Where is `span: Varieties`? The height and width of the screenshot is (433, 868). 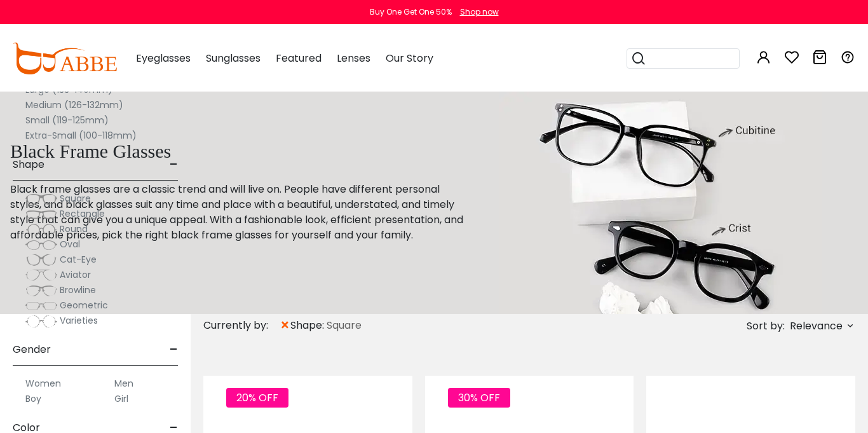
span: Varieties is located at coordinates (79, 320).